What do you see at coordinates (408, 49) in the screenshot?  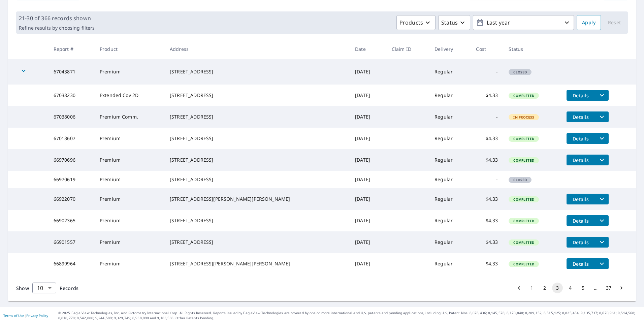 I see `th: Claim ID` at bounding box center [408, 49].